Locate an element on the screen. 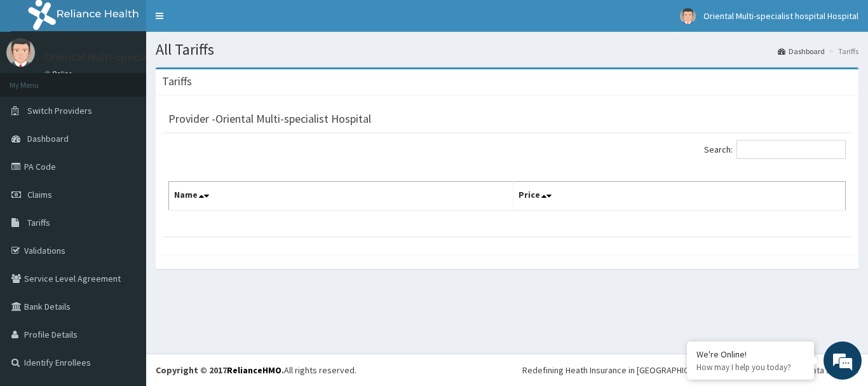 The width and height of the screenshot is (868, 386). h3: Tariffs is located at coordinates (177, 81).